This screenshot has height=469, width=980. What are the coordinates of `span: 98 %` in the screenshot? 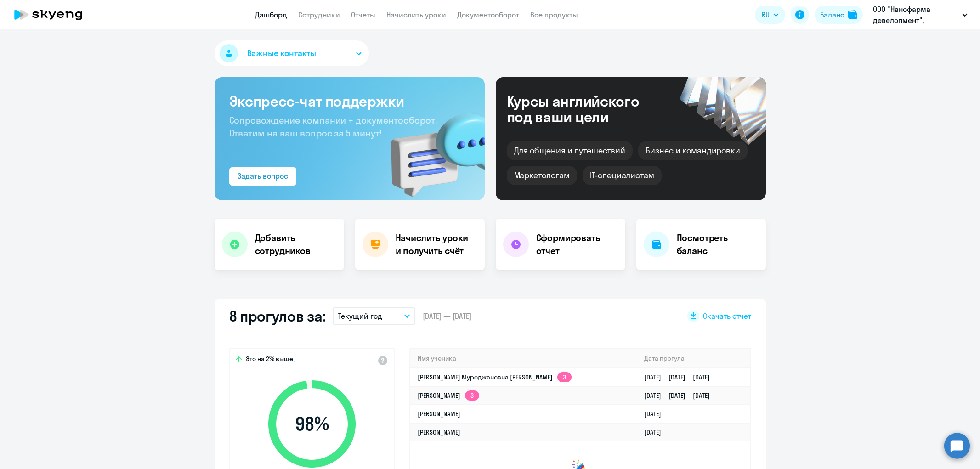 It's located at (312, 424).